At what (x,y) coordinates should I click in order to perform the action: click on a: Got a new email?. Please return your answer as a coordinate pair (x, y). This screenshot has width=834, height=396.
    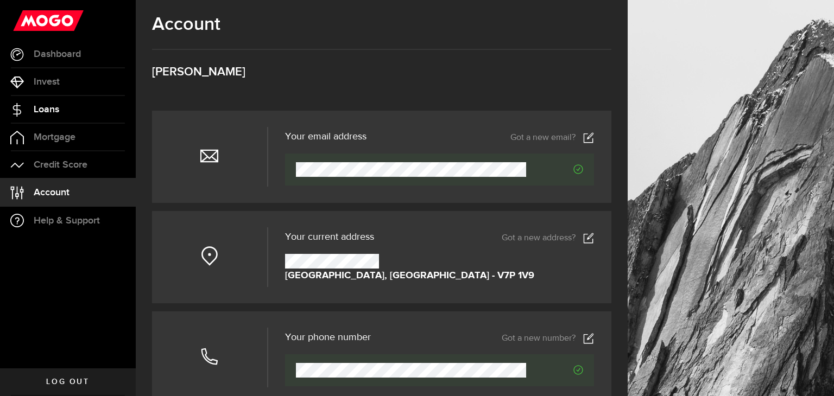
    Looking at the image, I should click on (552, 138).